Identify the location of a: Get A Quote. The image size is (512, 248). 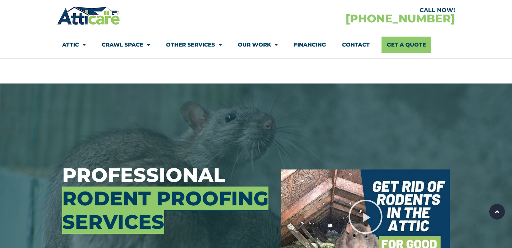
(407, 45).